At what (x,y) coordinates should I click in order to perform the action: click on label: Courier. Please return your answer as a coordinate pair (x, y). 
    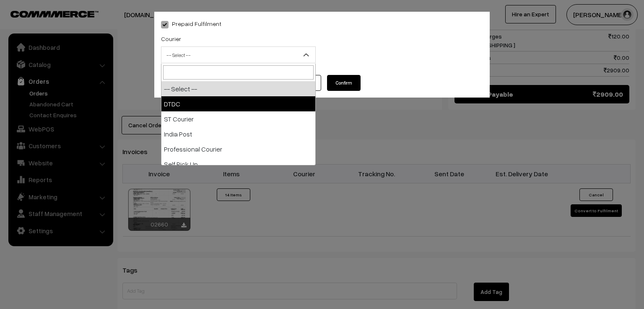
    Looking at the image, I should click on (171, 38).